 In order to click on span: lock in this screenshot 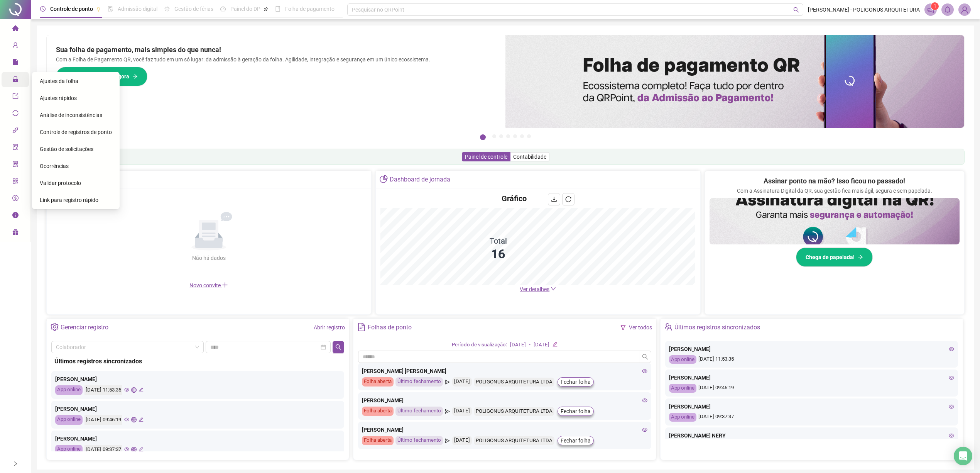, I will do `click(15, 80)`.